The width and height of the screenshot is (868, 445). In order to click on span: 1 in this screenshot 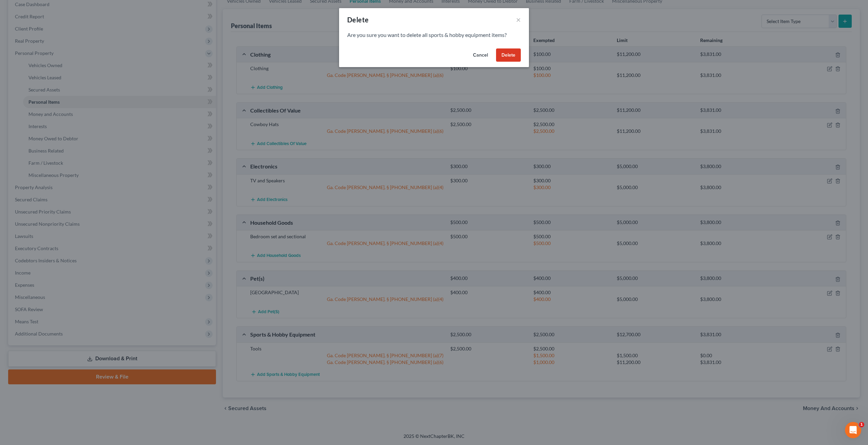, I will do `click(862, 425)`.